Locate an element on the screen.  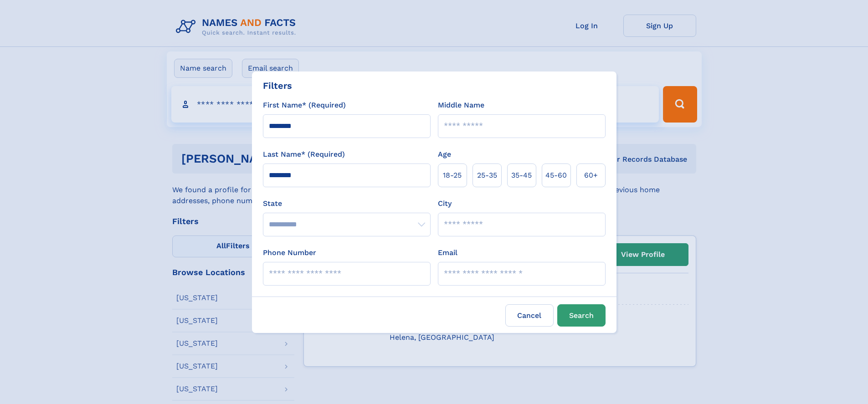
label: Email is located at coordinates (448, 253).